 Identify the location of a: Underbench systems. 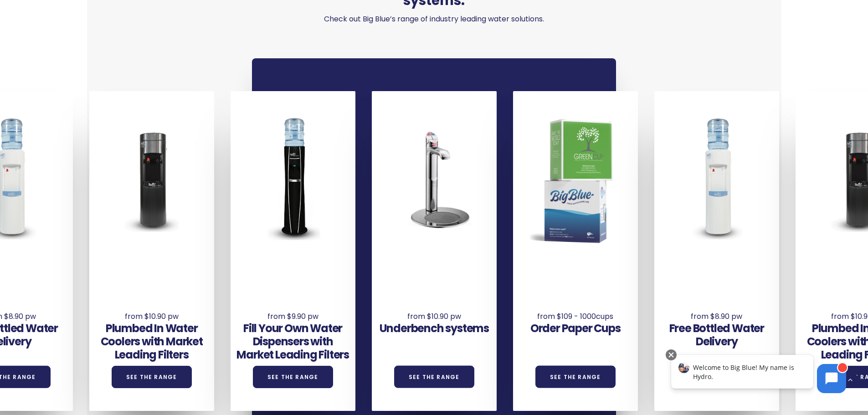
(434, 328).